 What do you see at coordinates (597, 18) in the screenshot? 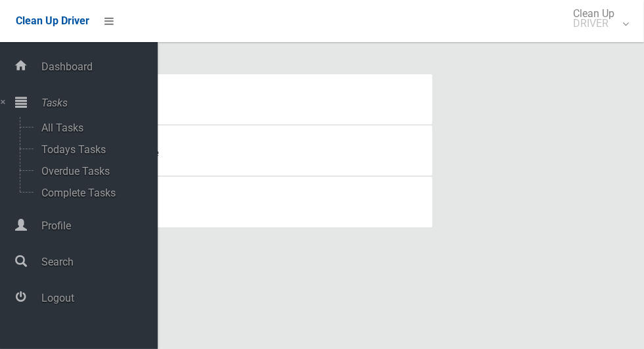
I see `span: Clean Up` at bounding box center [597, 18].